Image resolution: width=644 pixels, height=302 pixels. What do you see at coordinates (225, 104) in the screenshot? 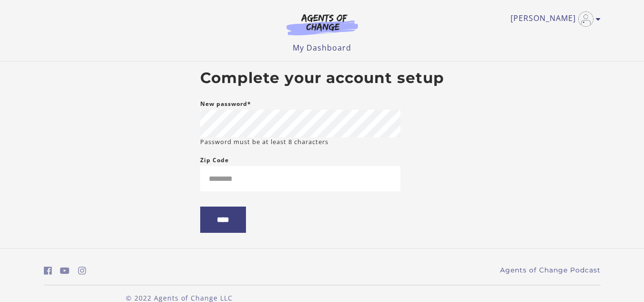
I see `label: New password*` at bounding box center [225, 104].